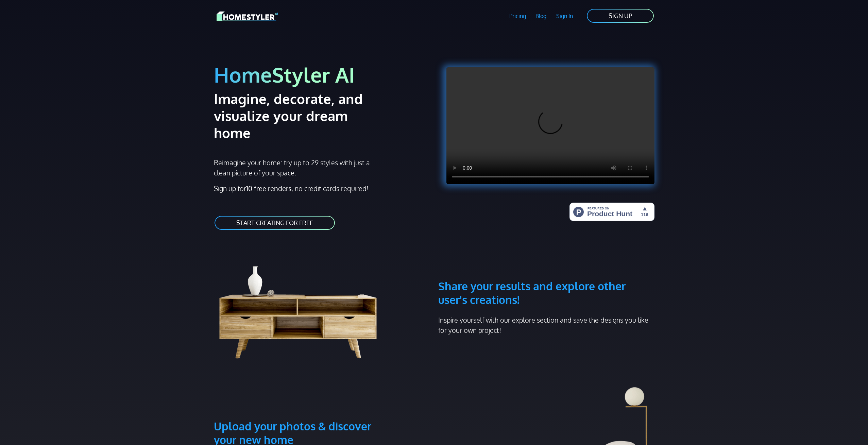 The height and width of the screenshot is (445, 868). Describe the element at coordinates (541, 16) in the screenshot. I see `a: Blog` at that location.